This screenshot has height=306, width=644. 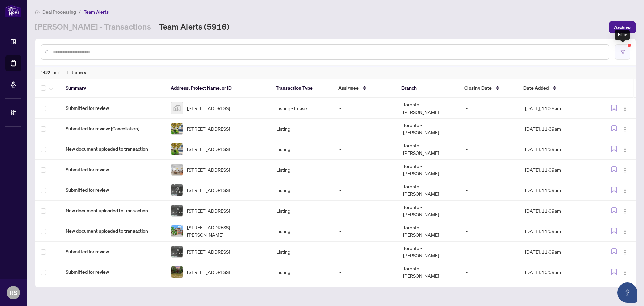 What do you see at coordinates (478, 88) in the screenshot?
I see `span: Closing Date` at bounding box center [478, 88].